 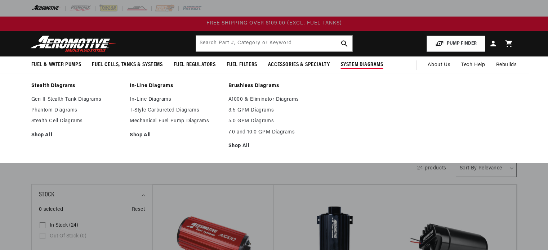 I want to click on a: Reset, so click(x=138, y=210).